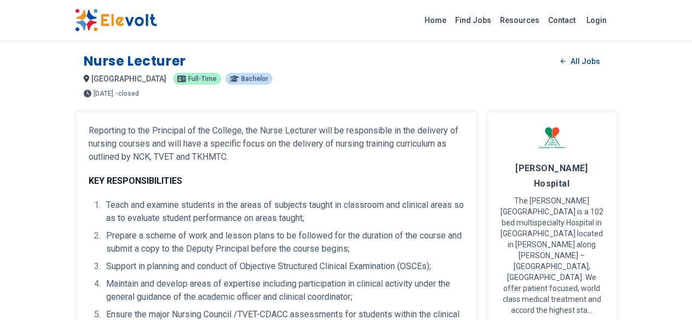 This screenshot has width=692, height=320. Describe the element at coordinates (596, 20) in the screenshot. I see `a: Login` at that location.